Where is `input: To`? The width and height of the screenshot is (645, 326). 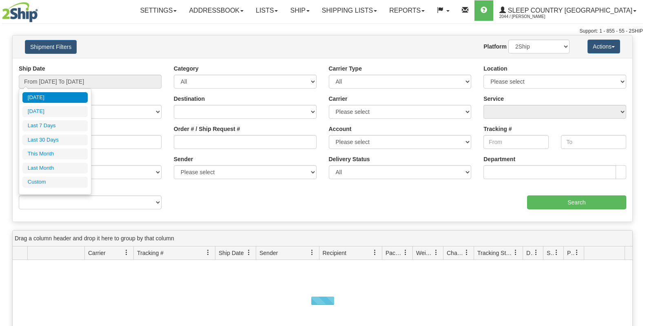 input: To is located at coordinates (594, 142).